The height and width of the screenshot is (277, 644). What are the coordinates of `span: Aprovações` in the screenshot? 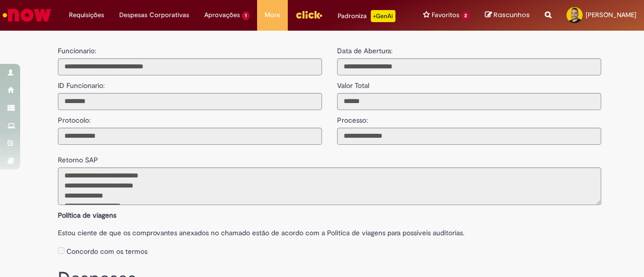 It's located at (222, 15).